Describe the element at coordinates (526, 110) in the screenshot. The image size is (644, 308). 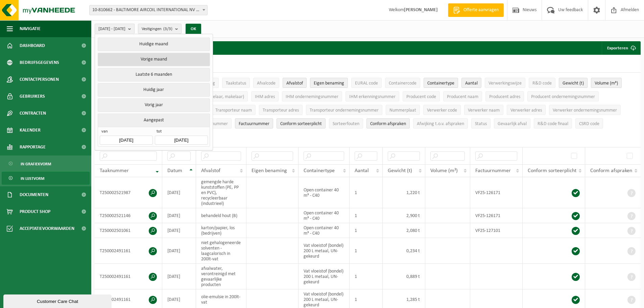
I see `span: Verwerker adres` at that location.